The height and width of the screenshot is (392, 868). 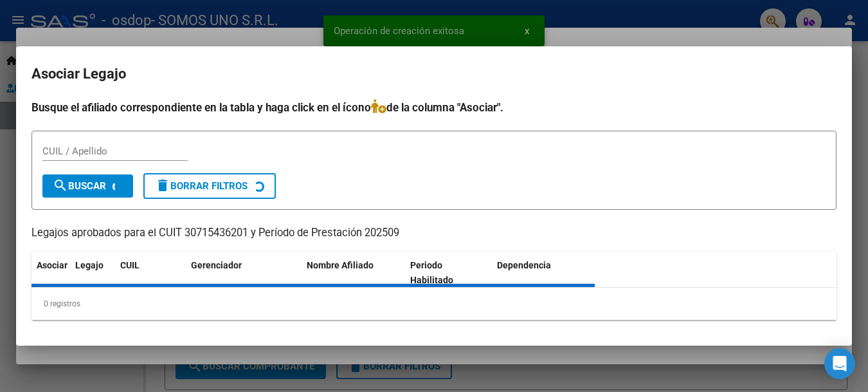 I want to click on span: Asociar, so click(x=52, y=265).